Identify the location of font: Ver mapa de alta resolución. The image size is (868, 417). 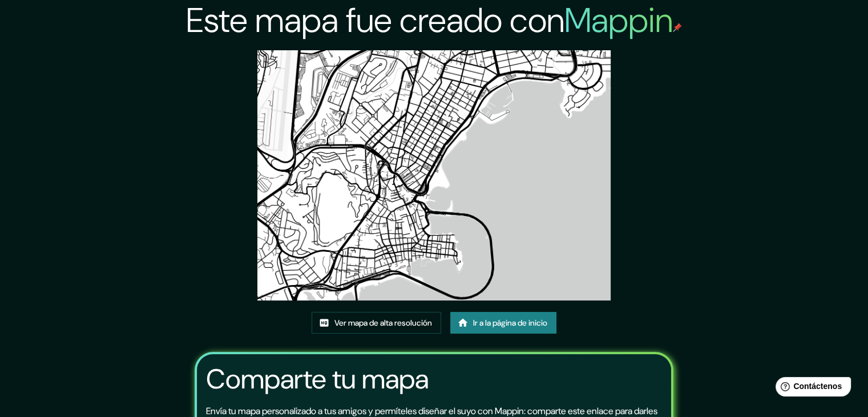
(383, 323).